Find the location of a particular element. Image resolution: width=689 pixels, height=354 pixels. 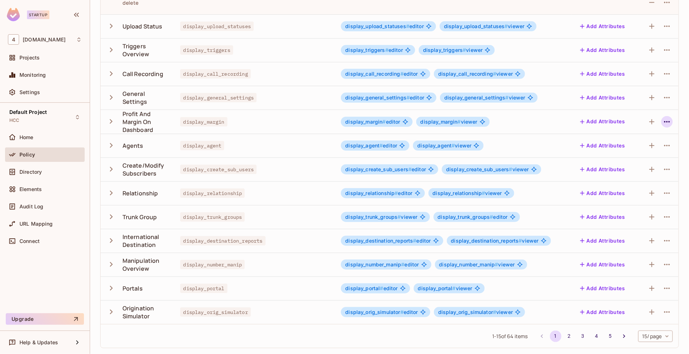

button: Go to next page is located at coordinates (624, 336).